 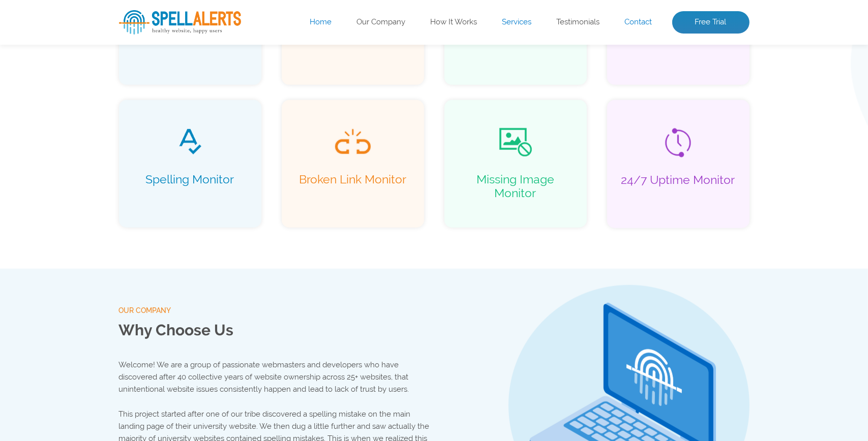 What do you see at coordinates (150, 59) in the screenshot?
I see `span: Free` at bounding box center [150, 59].